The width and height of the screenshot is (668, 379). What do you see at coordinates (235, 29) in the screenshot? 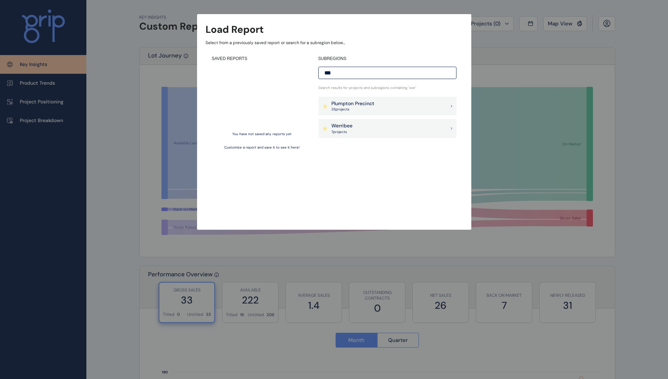
I see `h3: Load Report` at bounding box center [235, 29].